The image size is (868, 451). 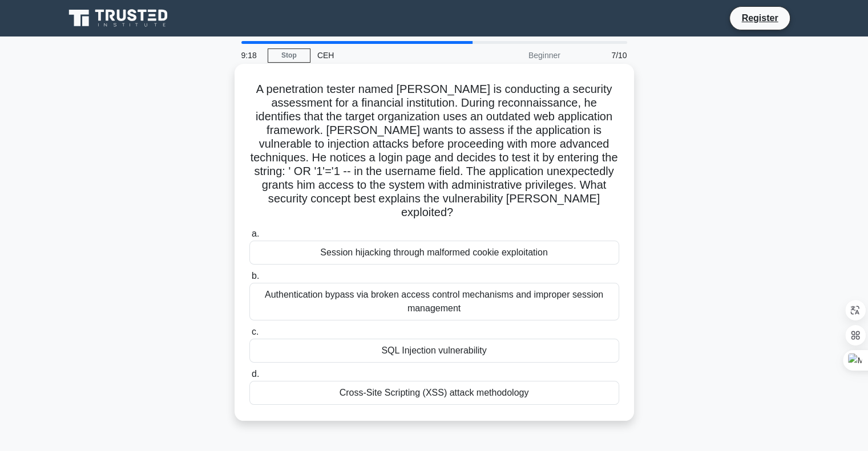 What do you see at coordinates (434, 393) in the screenshot?
I see `div: Cross-Site Scripting (XSS) attack methodology` at bounding box center [434, 393].